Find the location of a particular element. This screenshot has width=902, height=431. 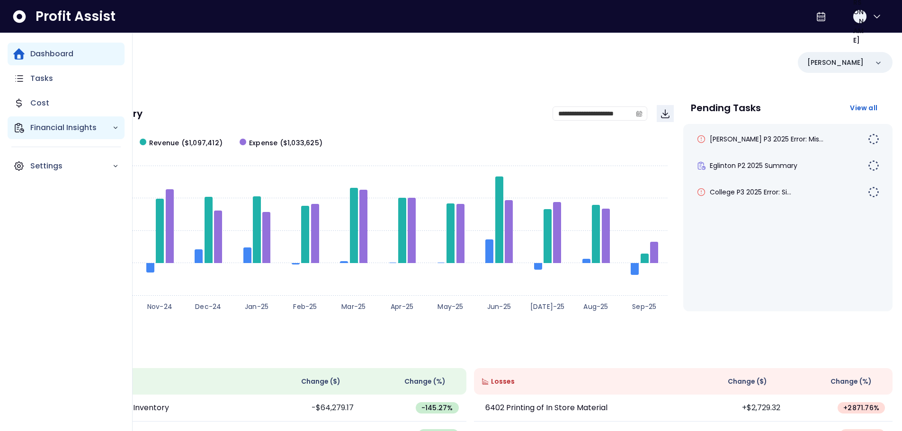

p: Dashboard is located at coordinates (52, 54).